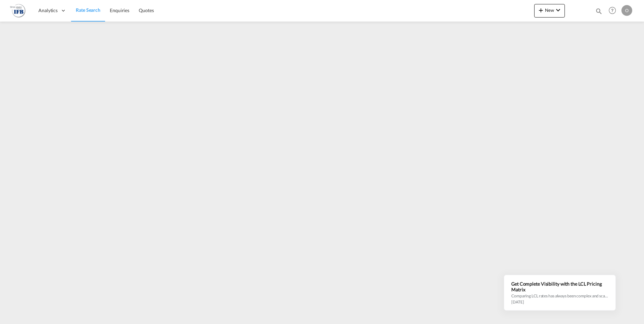 The image size is (644, 324). What do you see at coordinates (613, 10) in the screenshot?
I see `span: Help` at bounding box center [613, 10].